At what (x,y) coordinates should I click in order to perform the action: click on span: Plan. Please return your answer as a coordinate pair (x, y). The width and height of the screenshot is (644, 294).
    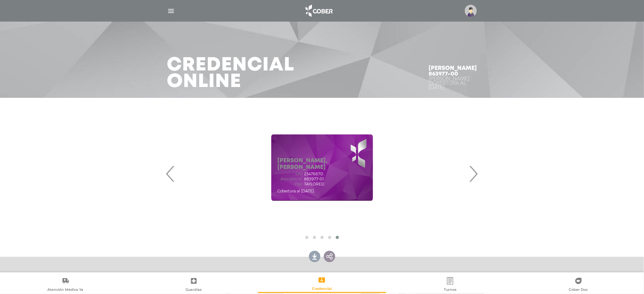
    Looking at the image, I should click on (290, 184).